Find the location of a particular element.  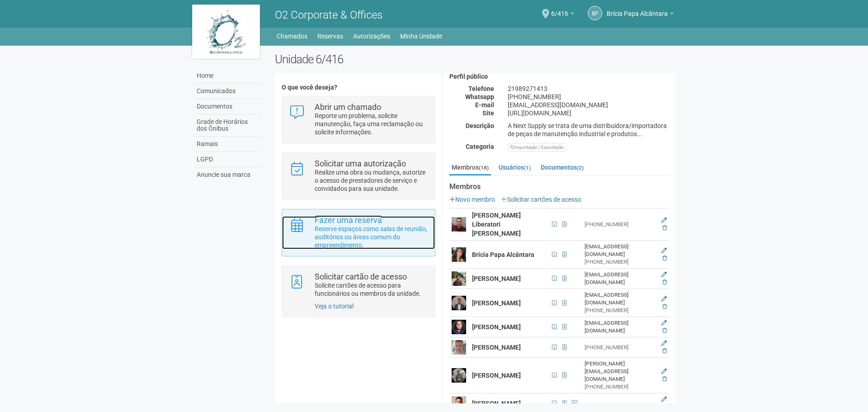

a: Minha Unidade is located at coordinates (421, 36).